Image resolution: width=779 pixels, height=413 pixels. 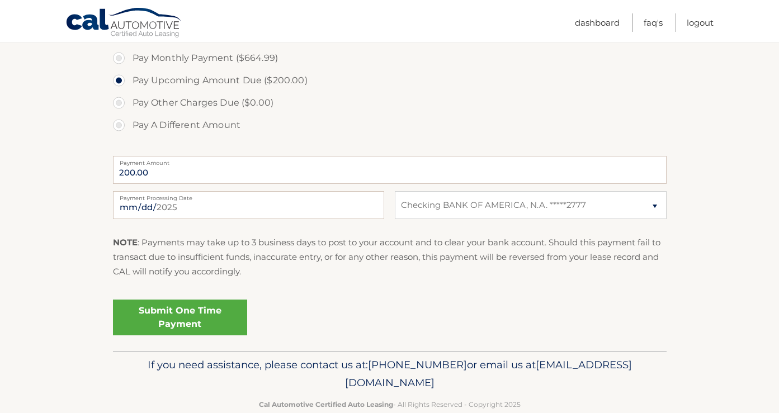 I want to click on input: Payment Date, so click(x=248, y=205).